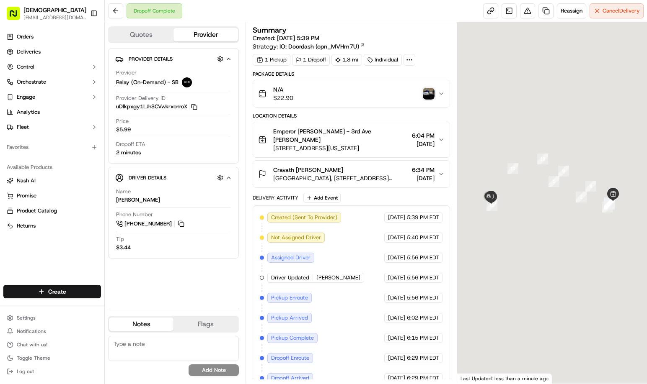 The image size is (647, 384). I want to click on a: Analytics, so click(52, 112).